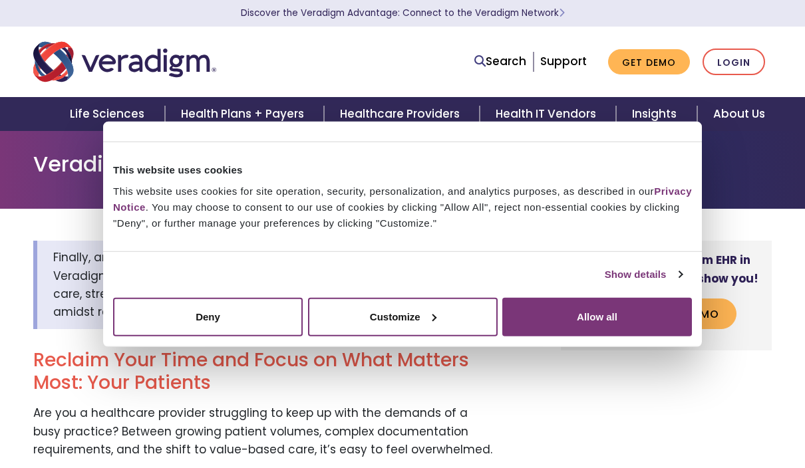  What do you see at coordinates (563, 61) in the screenshot?
I see `a: Support` at bounding box center [563, 61].